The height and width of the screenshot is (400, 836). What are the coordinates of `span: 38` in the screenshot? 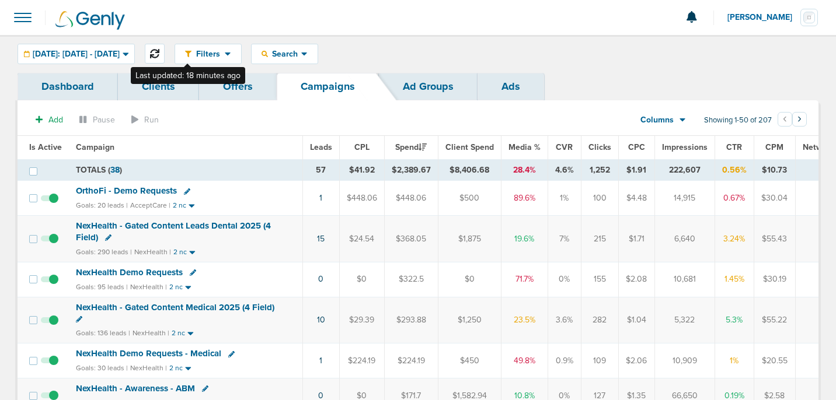 It's located at (115, 170).